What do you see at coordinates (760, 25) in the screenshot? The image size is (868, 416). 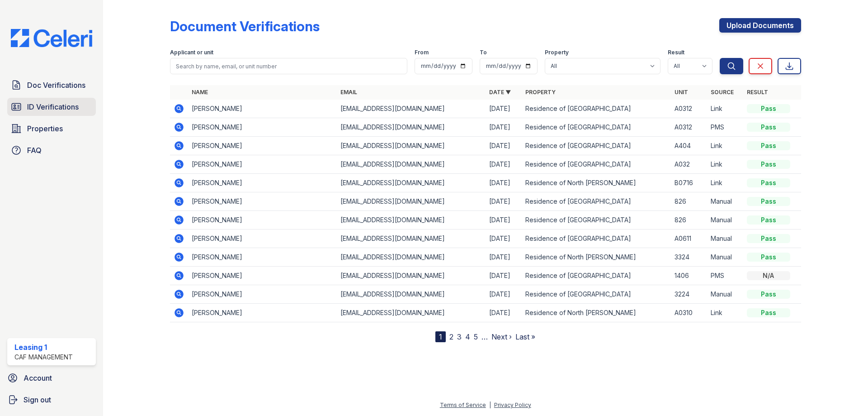 I see `a: Upload Documents` at bounding box center [760, 25].